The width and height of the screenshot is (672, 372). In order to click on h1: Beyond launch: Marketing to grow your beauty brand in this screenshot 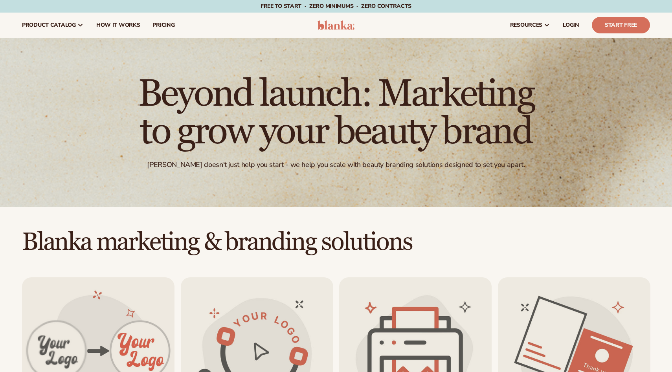, I will do `click(336, 113)`.